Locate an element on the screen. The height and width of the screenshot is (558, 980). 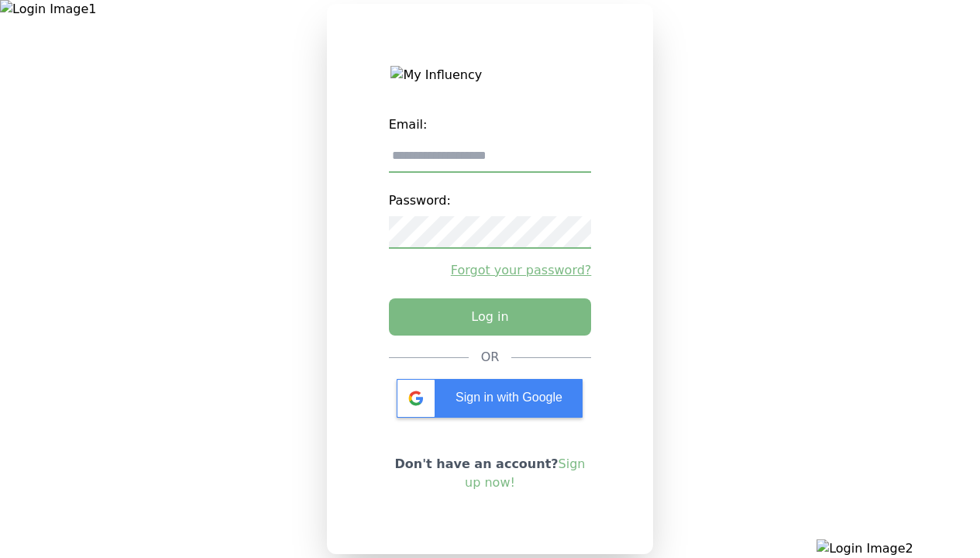
label: Email: is located at coordinates (491, 125).